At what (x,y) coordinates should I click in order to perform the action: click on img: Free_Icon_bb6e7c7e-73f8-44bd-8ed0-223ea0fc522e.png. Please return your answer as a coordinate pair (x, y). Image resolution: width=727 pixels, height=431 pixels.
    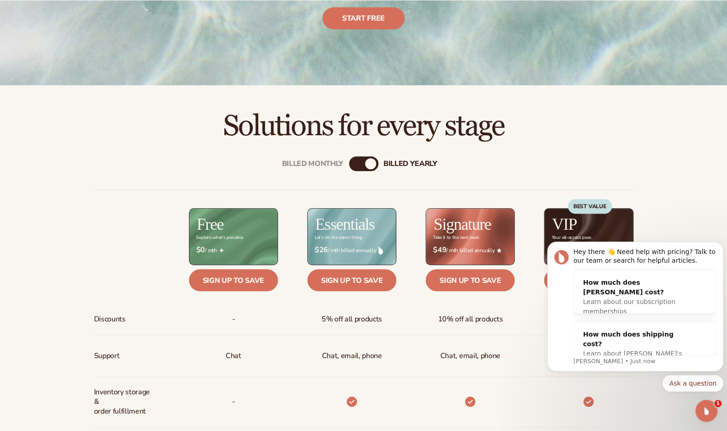
    Looking at the image, I should click on (221, 250).